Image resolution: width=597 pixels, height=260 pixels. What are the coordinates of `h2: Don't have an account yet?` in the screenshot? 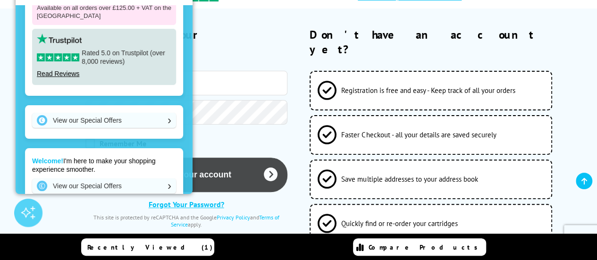 It's located at (444, 42).